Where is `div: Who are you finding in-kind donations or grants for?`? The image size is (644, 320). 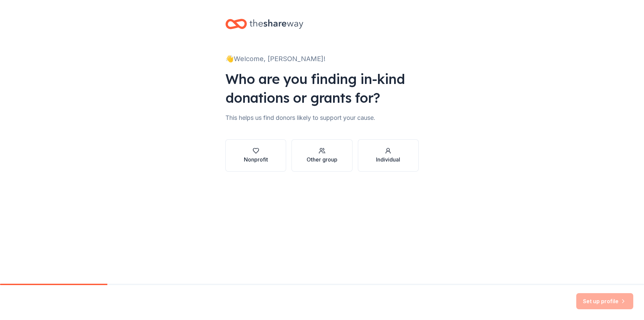 div: Who are you finding in-kind donations or grants for? is located at coordinates (322, 89).